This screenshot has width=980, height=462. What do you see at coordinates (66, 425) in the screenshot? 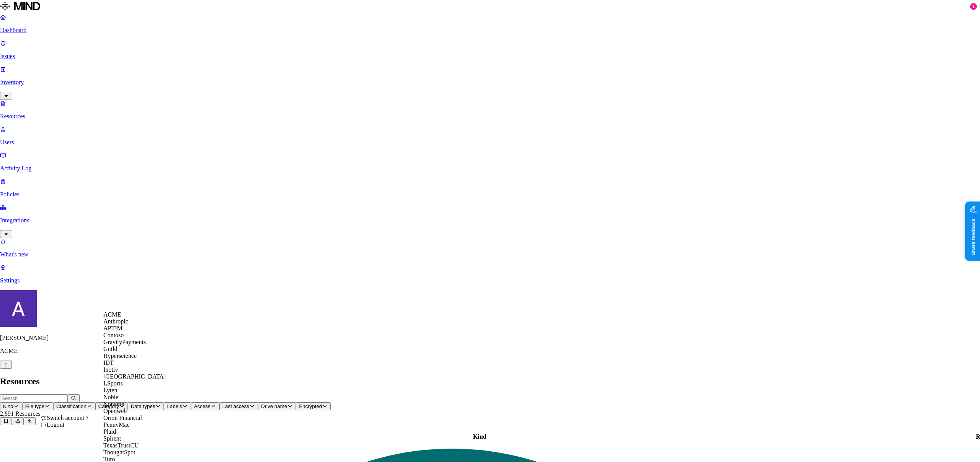
I see `div: Logout` at bounding box center [66, 425].